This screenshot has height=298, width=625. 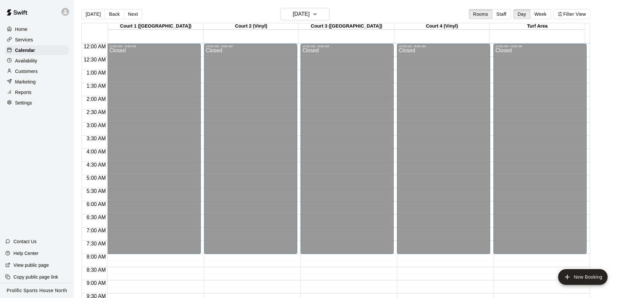 What do you see at coordinates (96, 256) in the screenshot?
I see `span: 8:00 AM` at bounding box center [96, 256].